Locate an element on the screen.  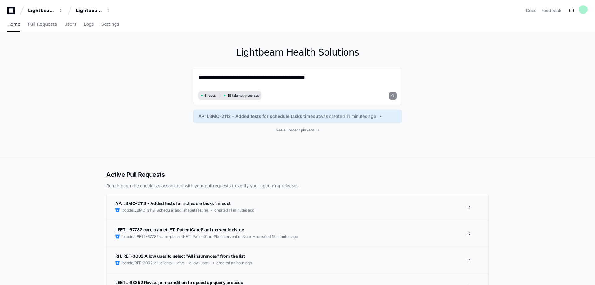
span: created 15 minutes ago is located at coordinates (277, 237).